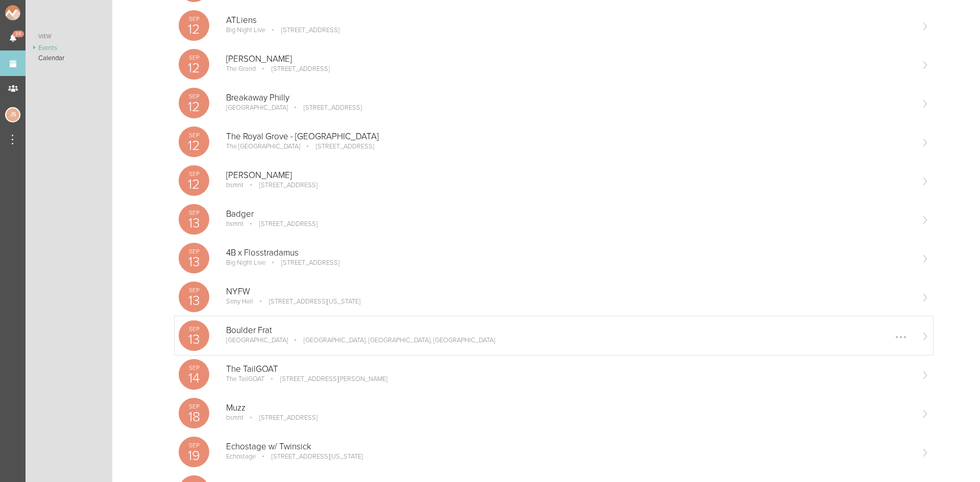 The image size is (980, 482). I want to click on p: 14, so click(194, 378).